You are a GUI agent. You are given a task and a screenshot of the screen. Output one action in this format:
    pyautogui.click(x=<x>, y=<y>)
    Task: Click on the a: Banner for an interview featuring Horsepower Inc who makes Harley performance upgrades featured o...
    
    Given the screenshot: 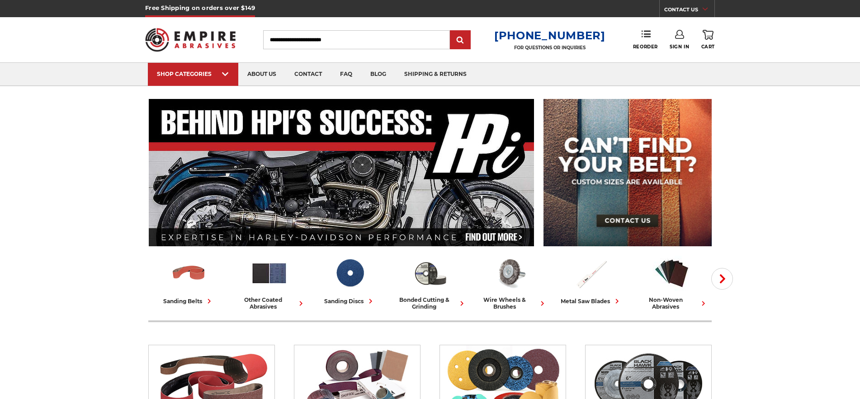 What is the action you would take?
    pyautogui.click(x=341, y=173)
    